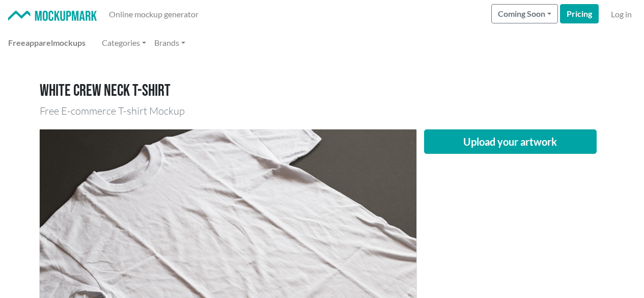 Image resolution: width=644 pixels, height=298 pixels. What do you see at coordinates (511, 141) in the screenshot?
I see `button: Upload your artwork` at bounding box center [511, 141].